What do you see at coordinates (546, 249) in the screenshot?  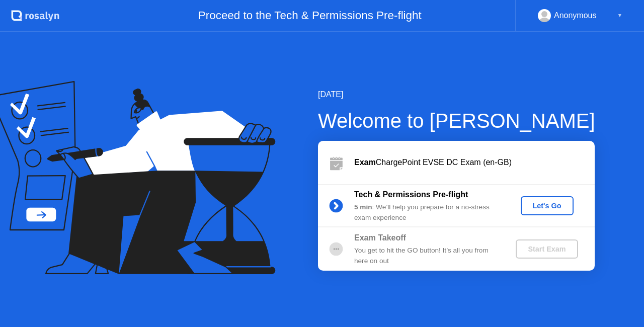 I see `button: Start Exam` at bounding box center [546, 249].